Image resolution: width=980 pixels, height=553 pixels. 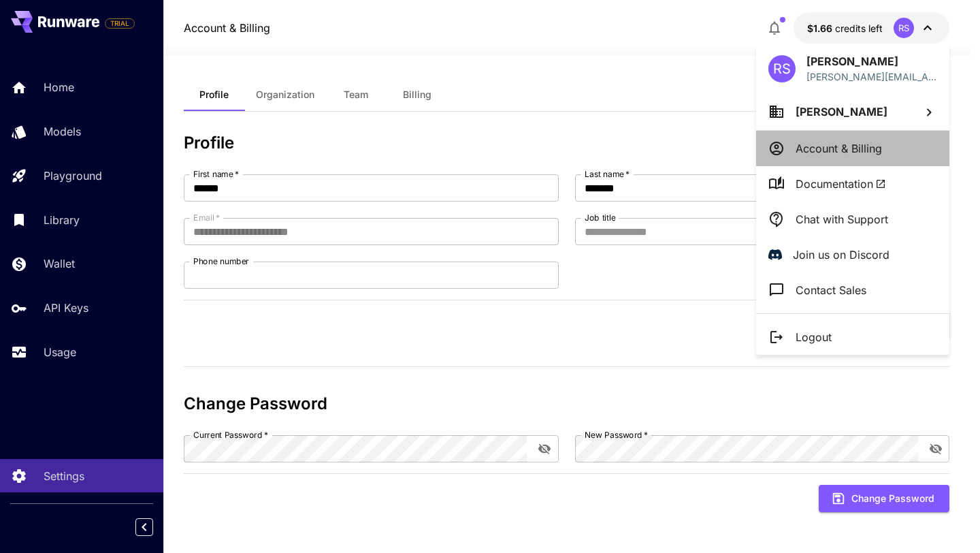 I want to click on p: Join us on Discord, so click(x=841, y=255).